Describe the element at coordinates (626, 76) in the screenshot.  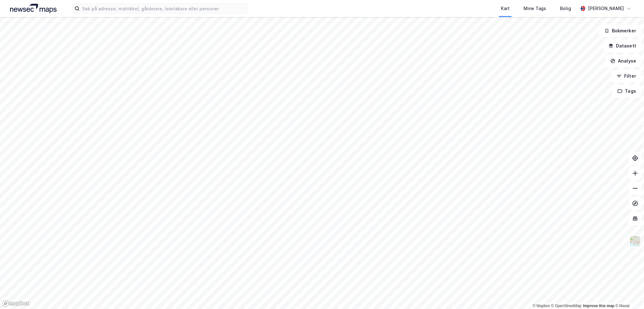
I see `button: Filter` at that location.